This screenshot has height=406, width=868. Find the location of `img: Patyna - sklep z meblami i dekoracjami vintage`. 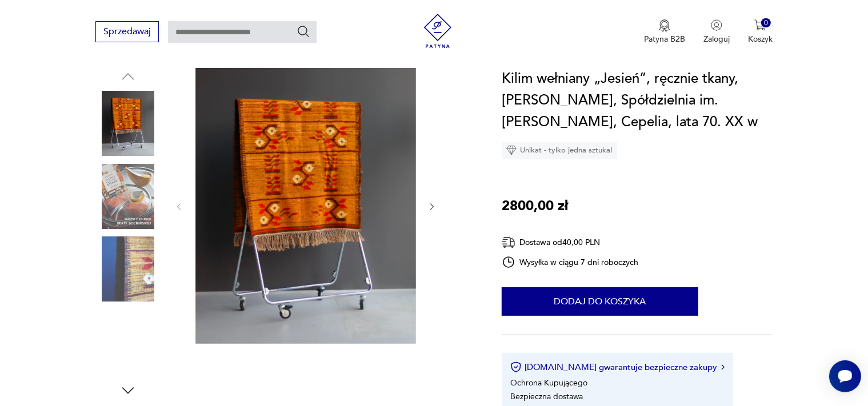

img: Patyna - sklep z meblami i dekoracjami vintage is located at coordinates (438, 31).